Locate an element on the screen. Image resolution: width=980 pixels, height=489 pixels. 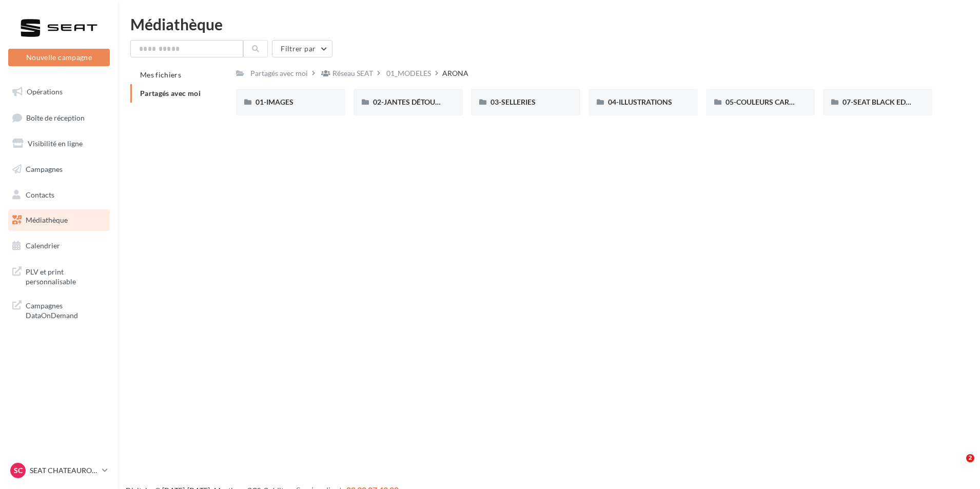
span: SC is located at coordinates (18, 471).